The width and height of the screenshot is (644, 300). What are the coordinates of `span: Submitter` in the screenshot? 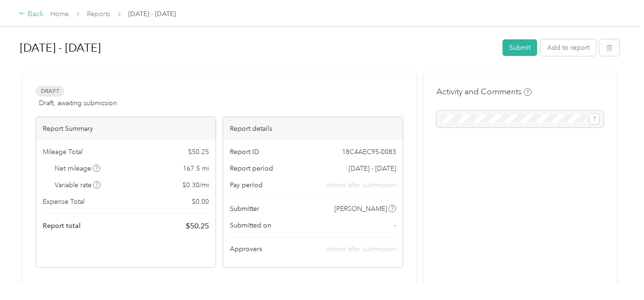 It's located at (245, 209).